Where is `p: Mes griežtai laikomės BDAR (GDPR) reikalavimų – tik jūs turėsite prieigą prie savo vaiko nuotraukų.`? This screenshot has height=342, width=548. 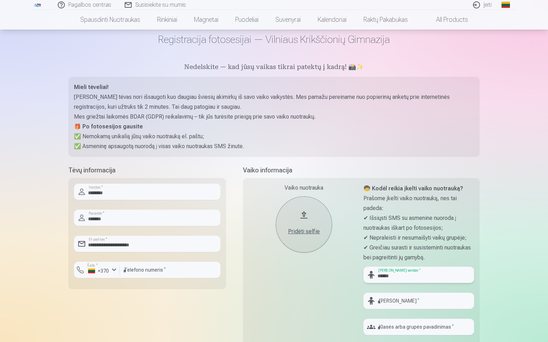 p: Mes griežtai laikomės BDAR (GDPR) reikalavimų – tik jūs turėsite prieigą prie savo vaiko nuotraukų. is located at coordinates (274, 117).